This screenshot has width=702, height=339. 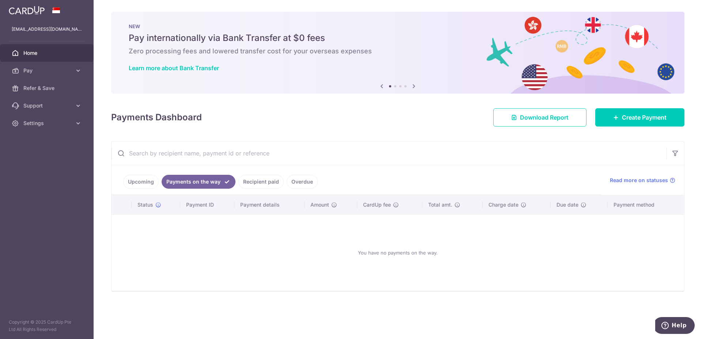 I want to click on span: Read more on statuses, so click(x=638, y=180).